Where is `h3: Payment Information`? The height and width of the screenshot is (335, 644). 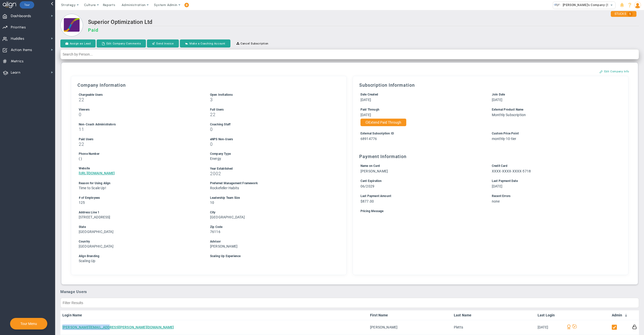
h3: Payment Information is located at coordinates (490, 156).